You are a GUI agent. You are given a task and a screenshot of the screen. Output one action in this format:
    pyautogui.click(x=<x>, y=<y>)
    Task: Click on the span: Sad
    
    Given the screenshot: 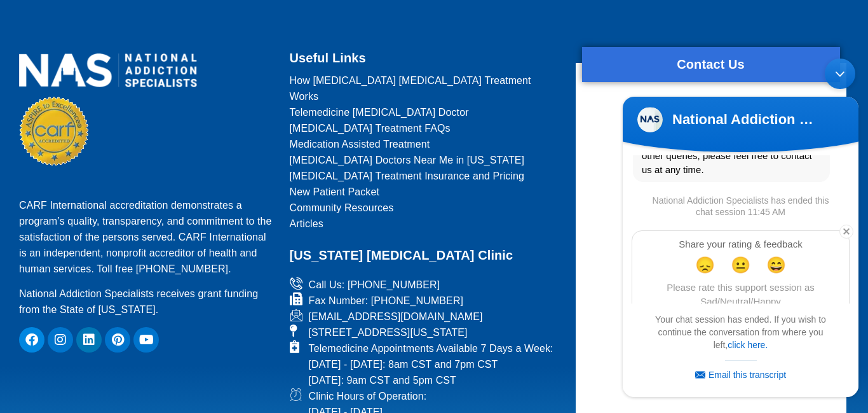 What is the action you would take?
    pyautogui.click(x=89, y=212)
    